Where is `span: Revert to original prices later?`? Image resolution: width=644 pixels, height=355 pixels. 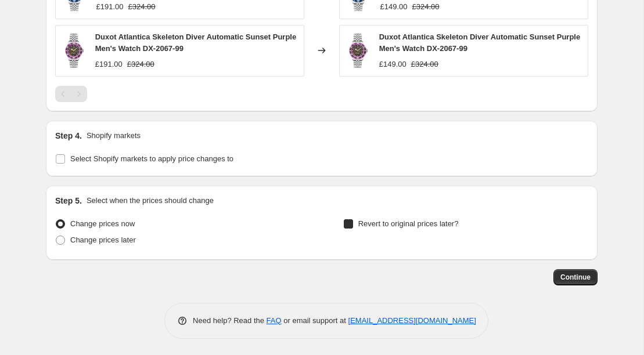 span: Revert to original prices later? is located at coordinates (408, 223).